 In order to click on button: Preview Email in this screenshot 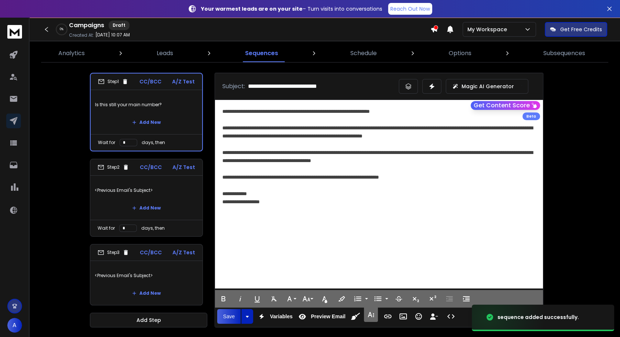, I will do `click(321, 316)`.